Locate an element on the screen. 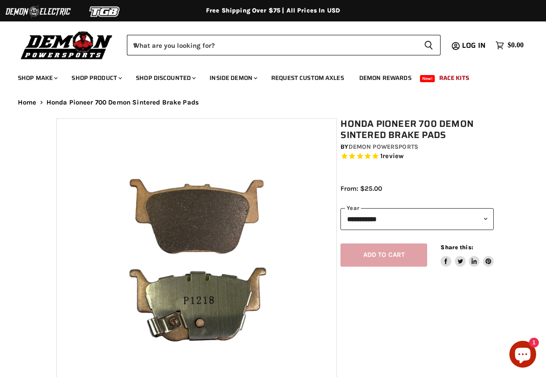  span: From: $25.00 is located at coordinates (361, 189).